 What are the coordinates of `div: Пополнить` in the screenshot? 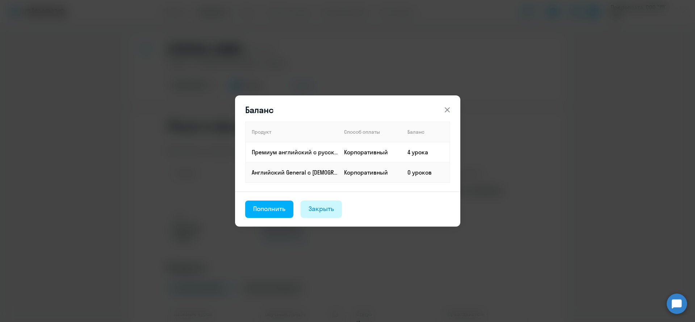 It's located at (269, 209).